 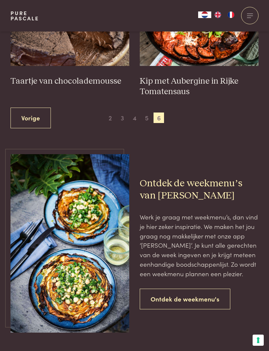 What do you see at coordinates (218, 15) in the screenshot?
I see `aside: Language selected: Nederlands` at bounding box center [218, 15].